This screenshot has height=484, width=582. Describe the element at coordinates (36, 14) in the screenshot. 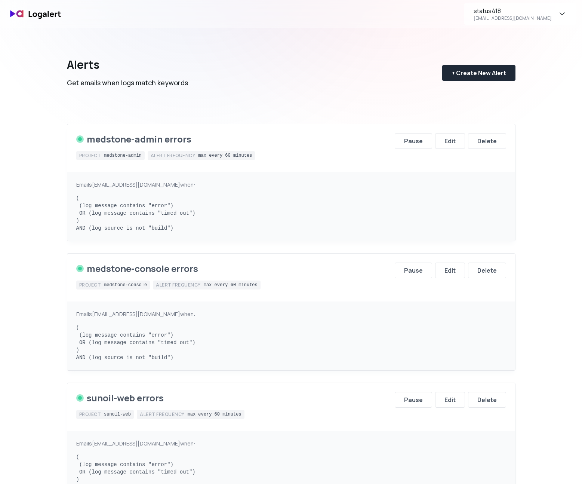

I see `img: logo` at that location.